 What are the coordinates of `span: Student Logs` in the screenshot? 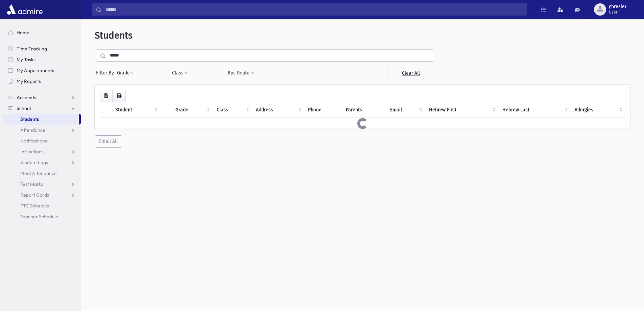 It's located at (34, 163).